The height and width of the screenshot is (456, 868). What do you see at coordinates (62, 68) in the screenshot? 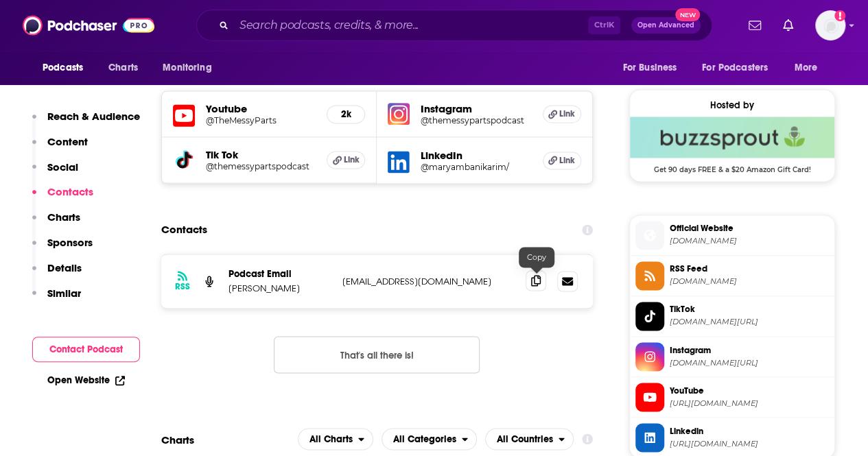
I see `span: Podcasts` at bounding box center [62, 68].